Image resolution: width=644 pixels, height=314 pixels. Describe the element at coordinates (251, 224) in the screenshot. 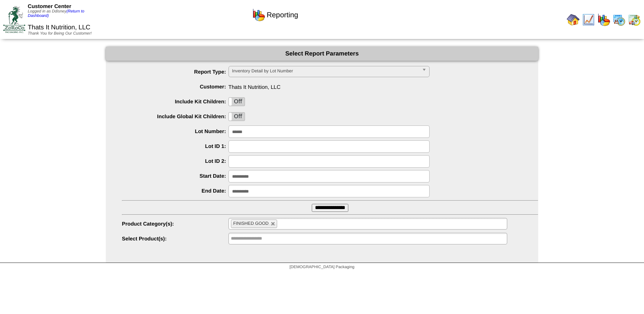

I see `span: FINISHED GOOD` at that location.